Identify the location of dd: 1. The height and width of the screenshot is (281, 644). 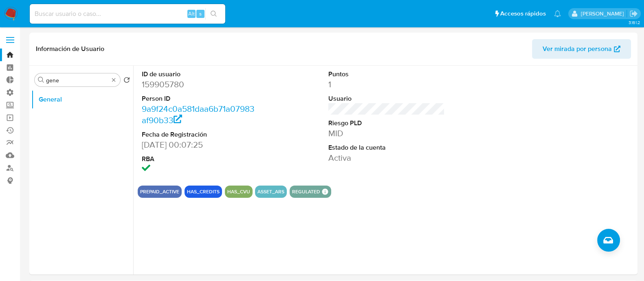
(386, 84).